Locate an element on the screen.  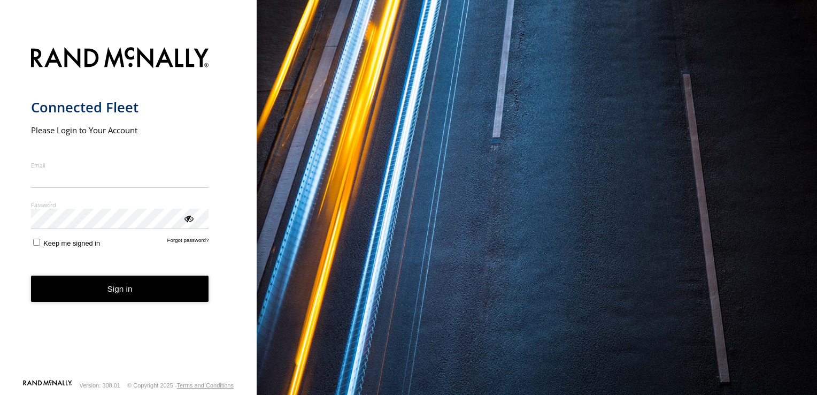
form: main is located at coordinates (128, 210).